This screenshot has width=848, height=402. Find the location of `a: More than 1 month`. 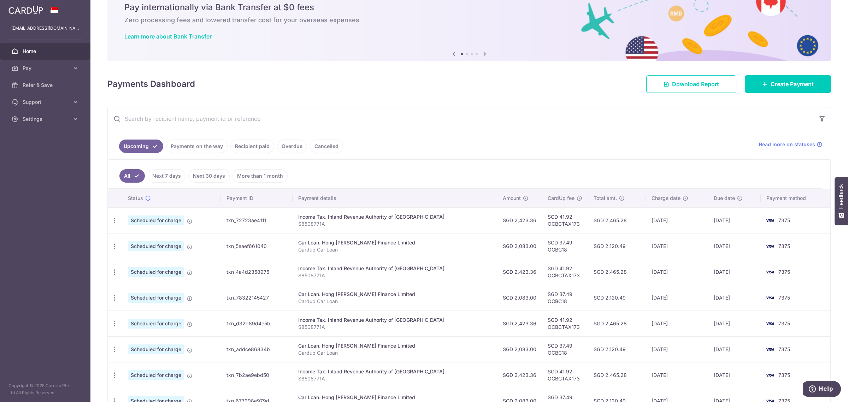

a: More than 1 month is located at coordinates (260, 176).